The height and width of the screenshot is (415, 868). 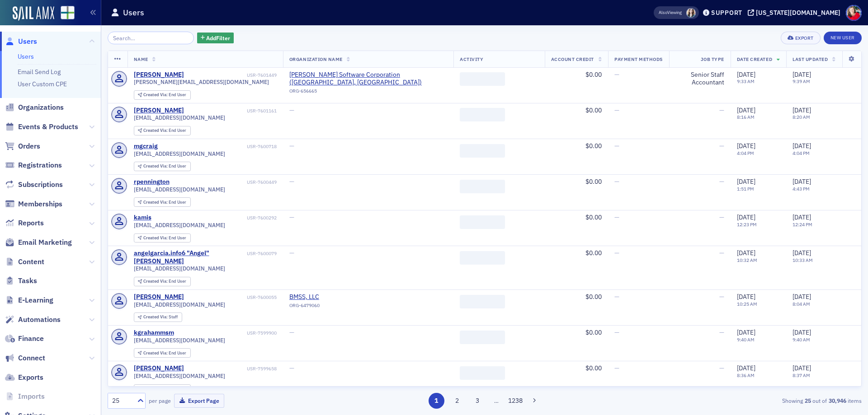 I want to click on label: per page, so click(x=160, y=400).